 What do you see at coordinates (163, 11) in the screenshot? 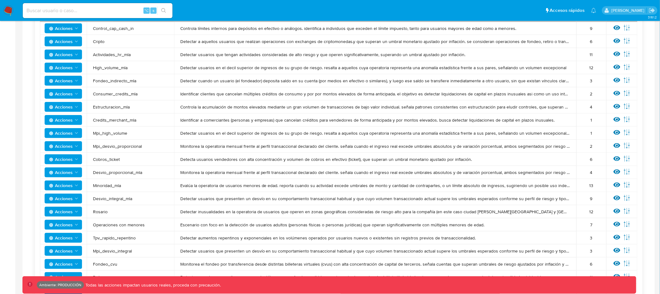
I see `button: search-icon` at bounding box center [163, 11].